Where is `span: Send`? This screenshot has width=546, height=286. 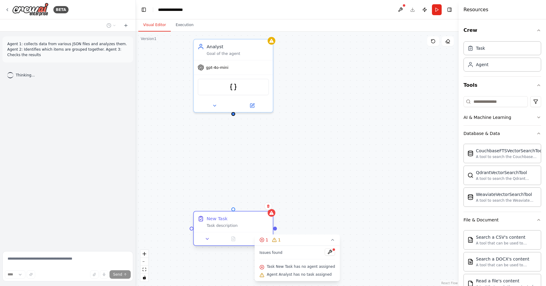
span: Send is located at coordinates (118, 275).